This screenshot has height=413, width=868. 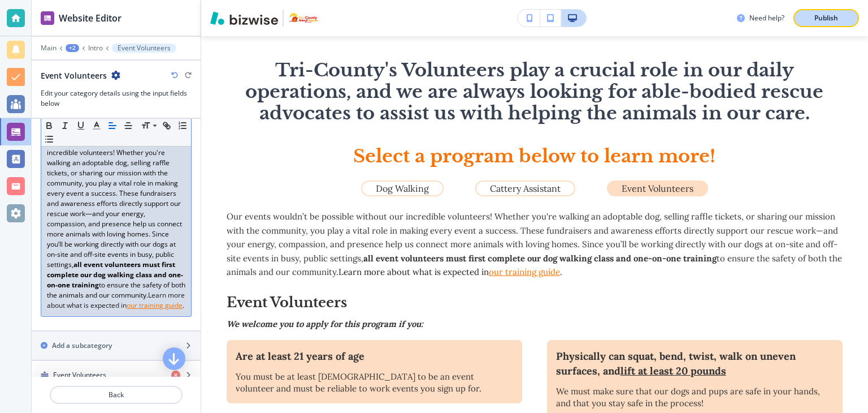 What do you see at coordinates (82, 345) in the screenshot?
I see `h2: Add a subcategory` at bounding box center [82, 345].